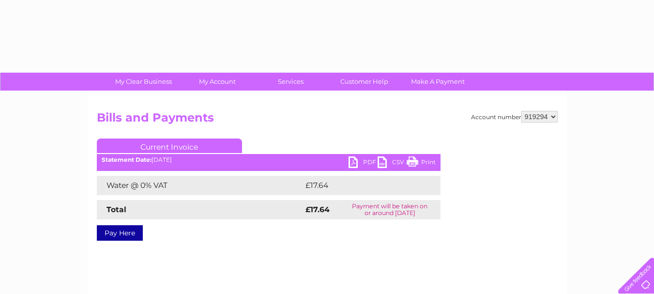  I want to click on a: Services, so click(291, 81).